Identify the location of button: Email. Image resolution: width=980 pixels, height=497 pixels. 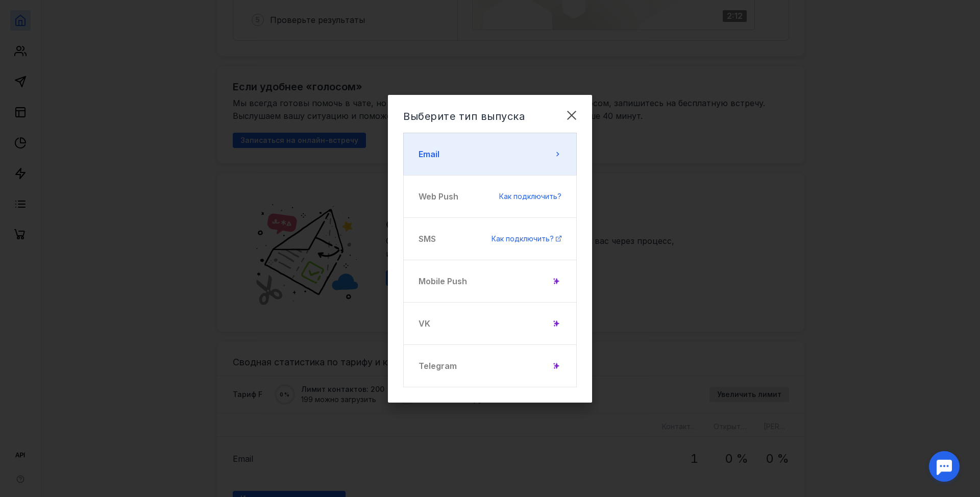
(490, 154).